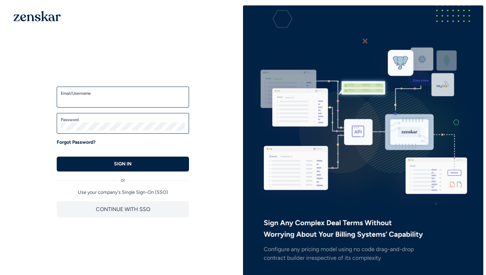  What do you see at coordinates (123, 93) in the screenshot?
I see `label: Email/Username` at bounding box center [123, 93].